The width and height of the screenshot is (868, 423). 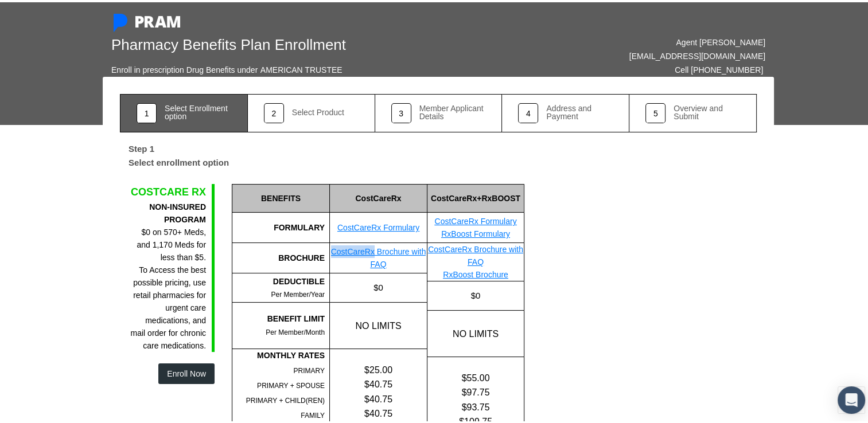 I want to click on div: $55.00, so click(x=475, y=376).